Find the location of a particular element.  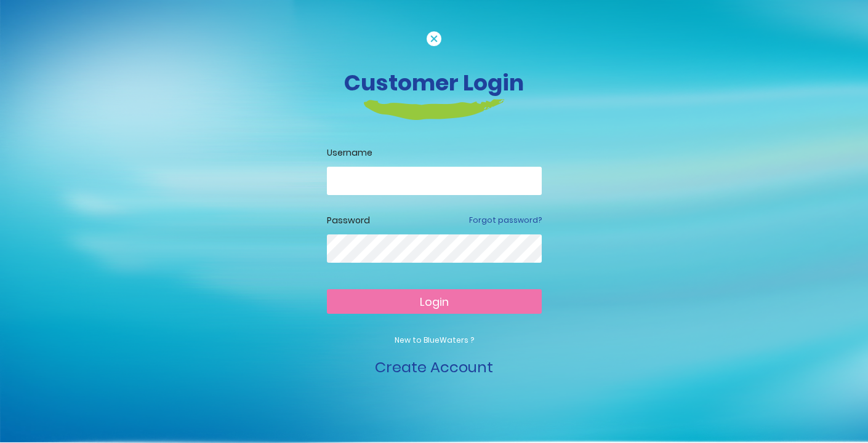

img: cancel is located at coordinates (434, 39).